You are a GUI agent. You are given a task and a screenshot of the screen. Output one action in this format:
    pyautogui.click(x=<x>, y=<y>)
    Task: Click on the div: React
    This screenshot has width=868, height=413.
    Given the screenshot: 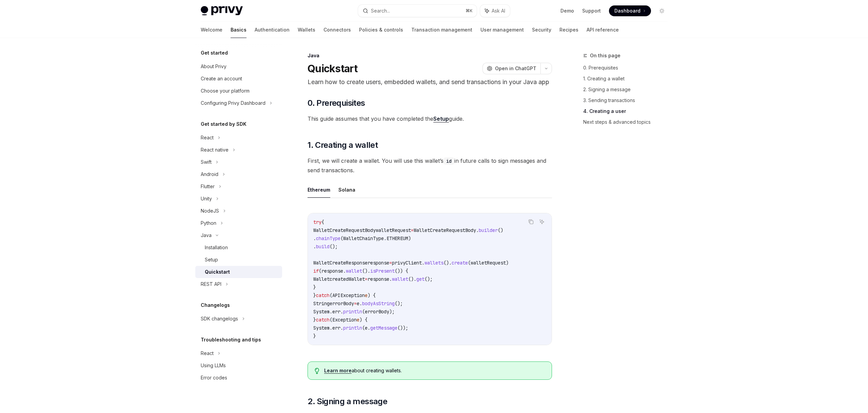 What is the action you would take?
    pyautogui.click(x=207, y=353)
    